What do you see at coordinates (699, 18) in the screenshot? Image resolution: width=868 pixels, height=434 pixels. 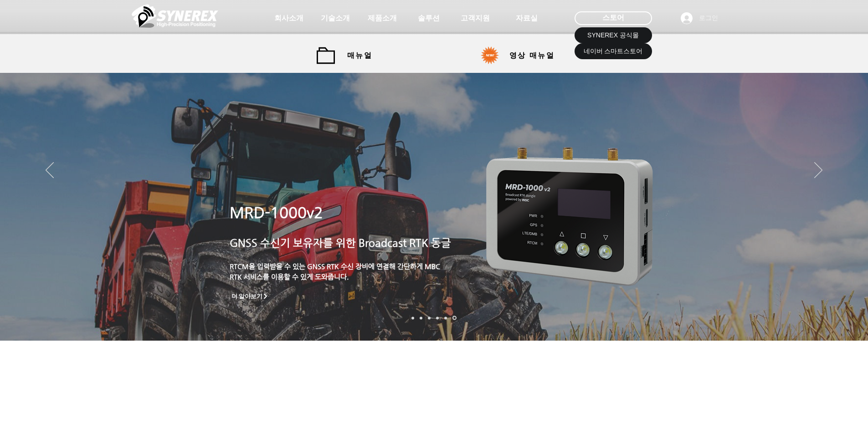 I see `button: 로그인` at bounding box center [699, 18].